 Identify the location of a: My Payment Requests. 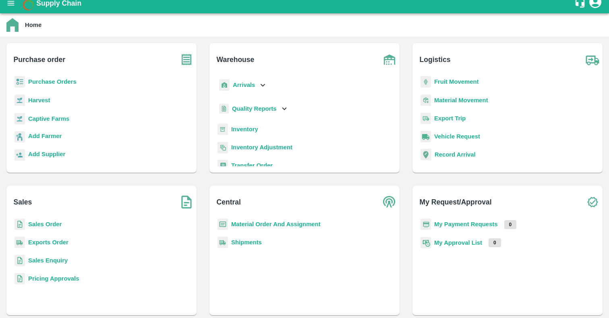
(466, 224).